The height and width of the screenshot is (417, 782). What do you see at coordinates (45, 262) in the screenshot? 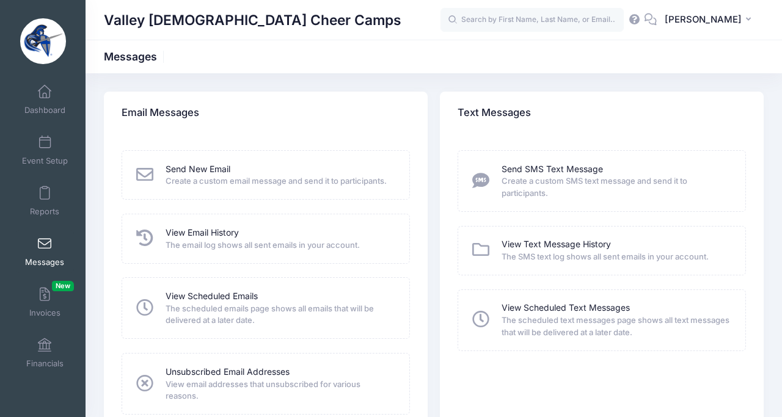
I see `span: Messages` at bounding box center [45, 262].